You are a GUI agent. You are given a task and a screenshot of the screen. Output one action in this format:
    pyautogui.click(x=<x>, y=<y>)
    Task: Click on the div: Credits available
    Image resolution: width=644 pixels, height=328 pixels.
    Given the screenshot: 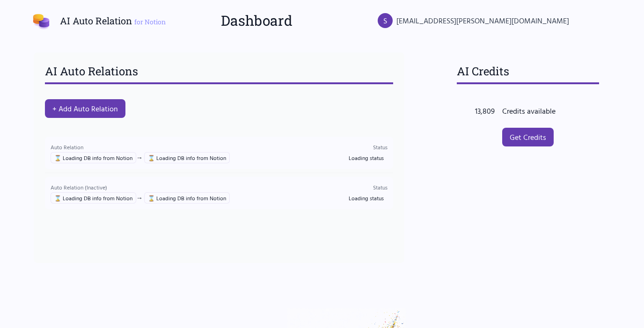 What is the action you would take?
    pyautogui.click(x=540, y=111)
    